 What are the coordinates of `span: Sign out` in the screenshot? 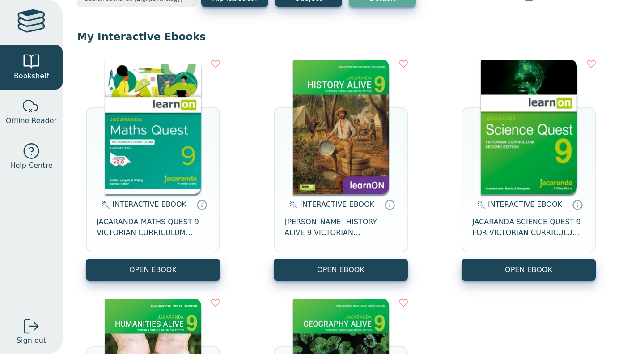 It's located at (31, 340).